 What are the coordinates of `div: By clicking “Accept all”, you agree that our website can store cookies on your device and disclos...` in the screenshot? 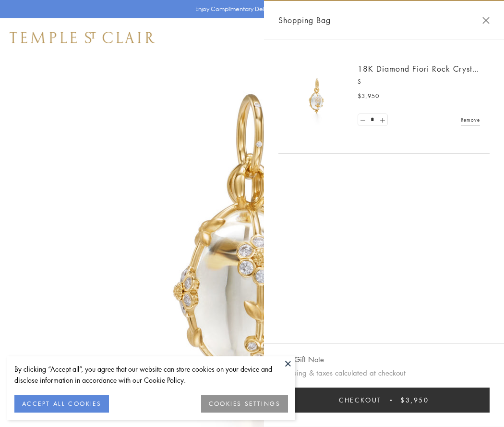 It's located at (151, 374).